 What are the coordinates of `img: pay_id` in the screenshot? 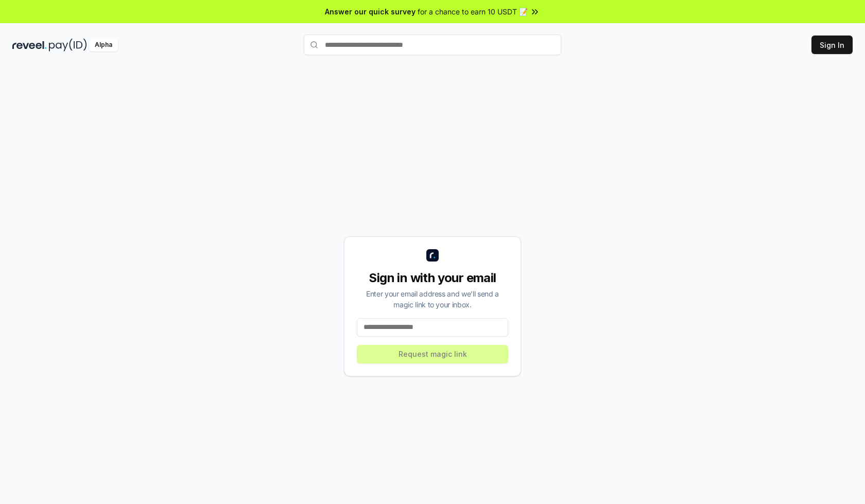 It's located at (68, 45).